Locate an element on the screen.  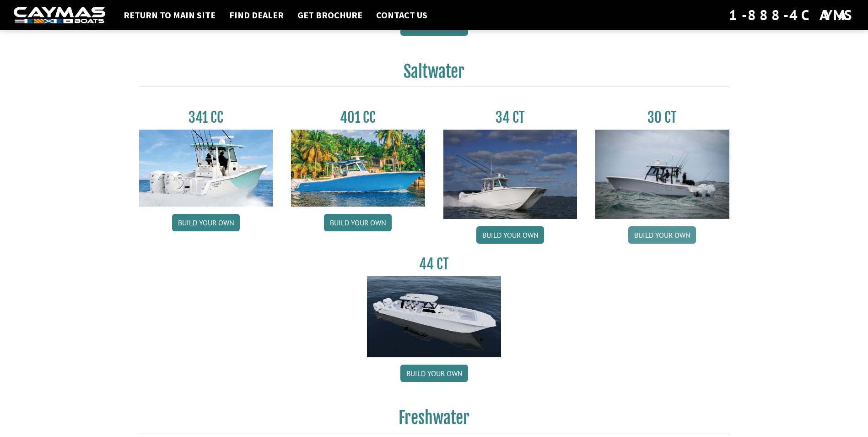
h3: 34 CT is located at coordinates (510, 117).